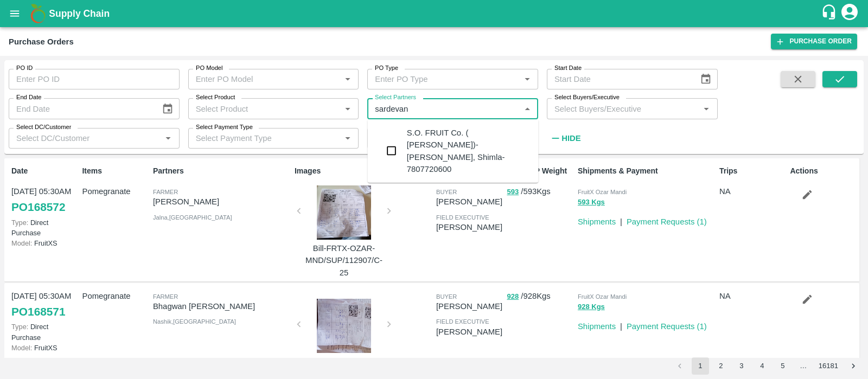 This screenshot has width=868, height=379. What do you see at coordinates (571, 139) in the screenshot?
I see `strong: Hide` at bounding box center [571, 139].